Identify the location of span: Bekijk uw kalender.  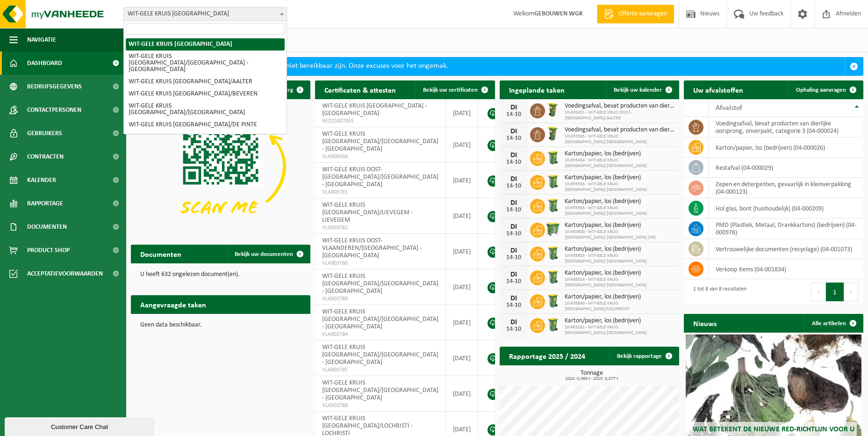
(637, 90).